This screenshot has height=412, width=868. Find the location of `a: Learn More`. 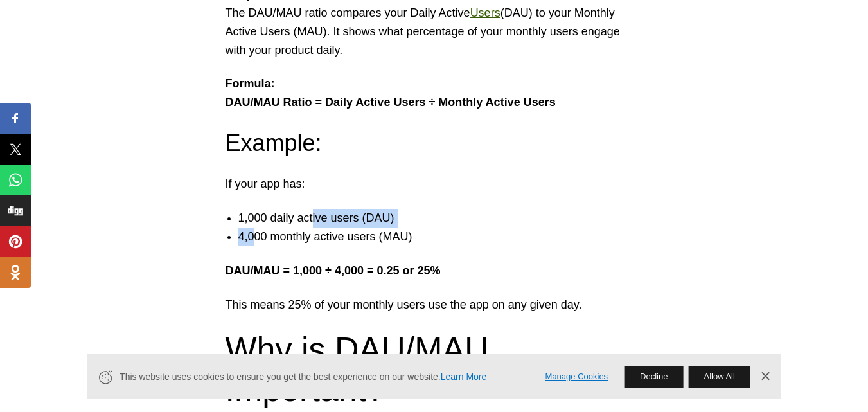

a: Learn More is located at coordinates (464, 376).